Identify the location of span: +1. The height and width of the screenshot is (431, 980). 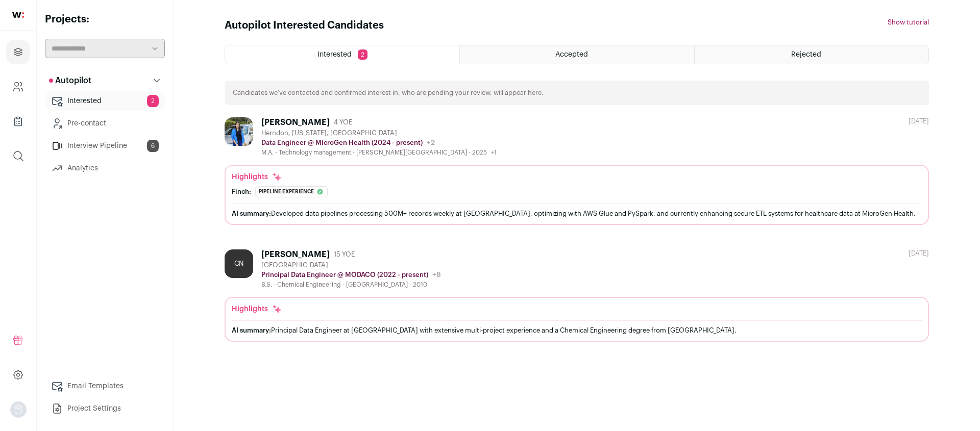
(494, 153).